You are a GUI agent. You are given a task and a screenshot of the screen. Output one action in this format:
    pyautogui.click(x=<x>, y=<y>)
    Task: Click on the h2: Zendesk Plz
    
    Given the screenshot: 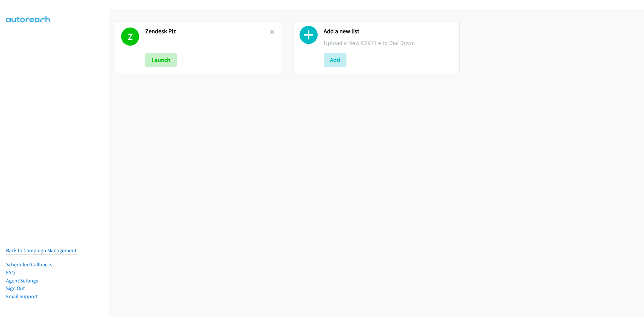 What is the action you would take?
    pyautogui.click(x=208, y=32)
    